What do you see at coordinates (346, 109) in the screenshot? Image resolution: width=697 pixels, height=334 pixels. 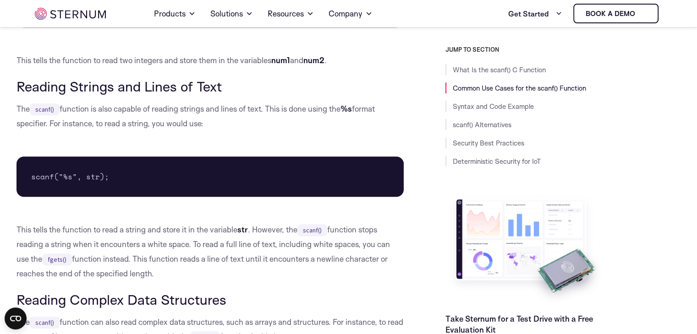 I see `b: %s` at bounding box center [346, 109].